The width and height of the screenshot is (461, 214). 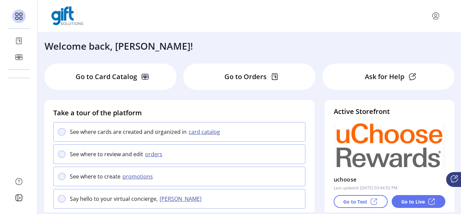 I want to click on p: Go to Orders, so click(x=245, y=77).